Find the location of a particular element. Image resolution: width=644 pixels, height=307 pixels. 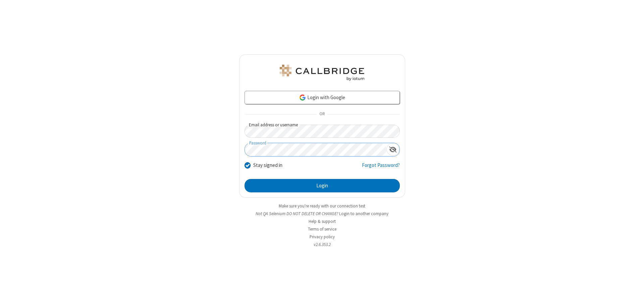

li: v2.6.353.2 is located at coordinates (322, 244).